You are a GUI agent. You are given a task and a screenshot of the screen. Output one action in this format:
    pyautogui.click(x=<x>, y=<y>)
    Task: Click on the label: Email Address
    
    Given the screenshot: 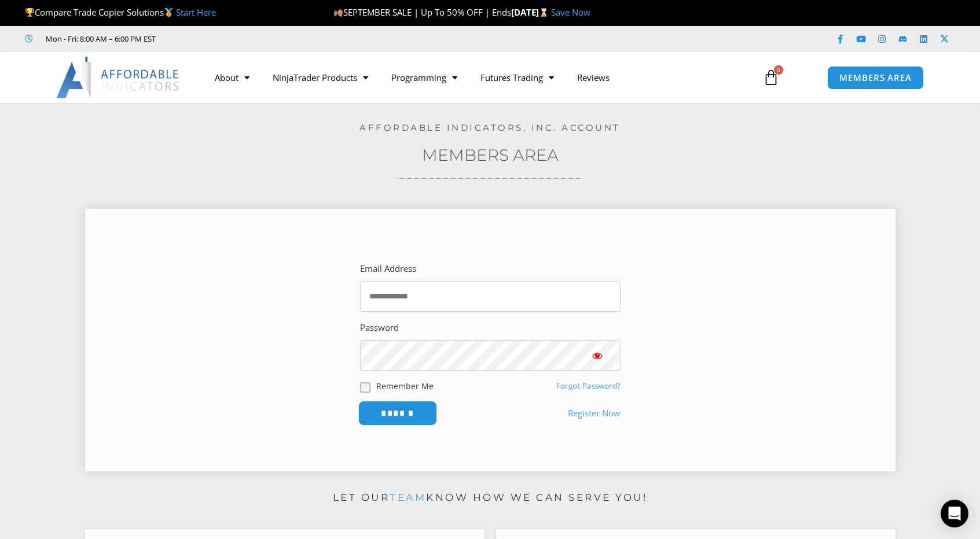 What is the action you would take?
    pyautogui.click(x=388, y=269)
    